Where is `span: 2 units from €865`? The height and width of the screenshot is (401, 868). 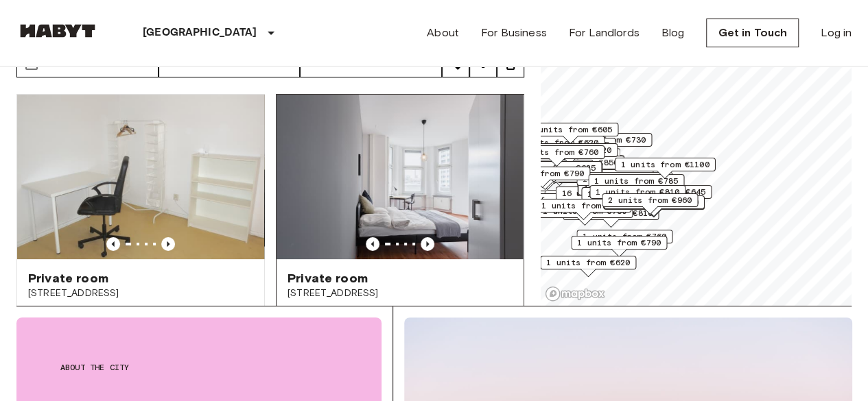
span: 2 units from €865 is located at coordinates (584, 198).